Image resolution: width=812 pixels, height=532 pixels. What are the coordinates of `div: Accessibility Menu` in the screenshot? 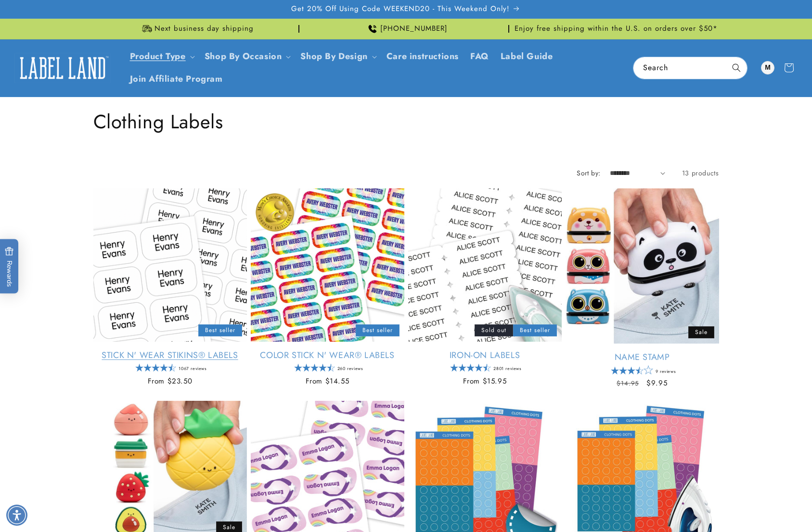 It's located at (17, 516).